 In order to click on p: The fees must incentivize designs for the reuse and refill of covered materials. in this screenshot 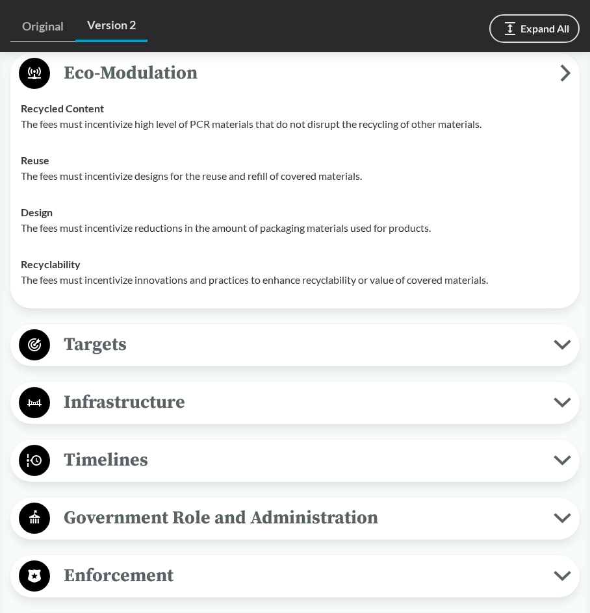, I will do `click(295, 176)`.